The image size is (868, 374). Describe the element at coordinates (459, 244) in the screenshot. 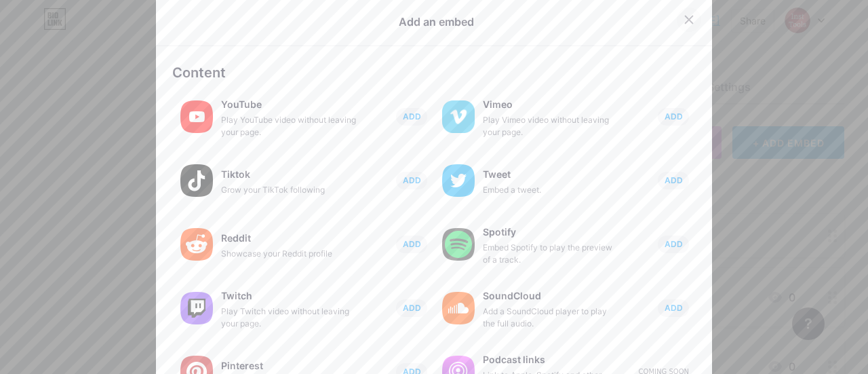

I see `img: spotify` at that location.